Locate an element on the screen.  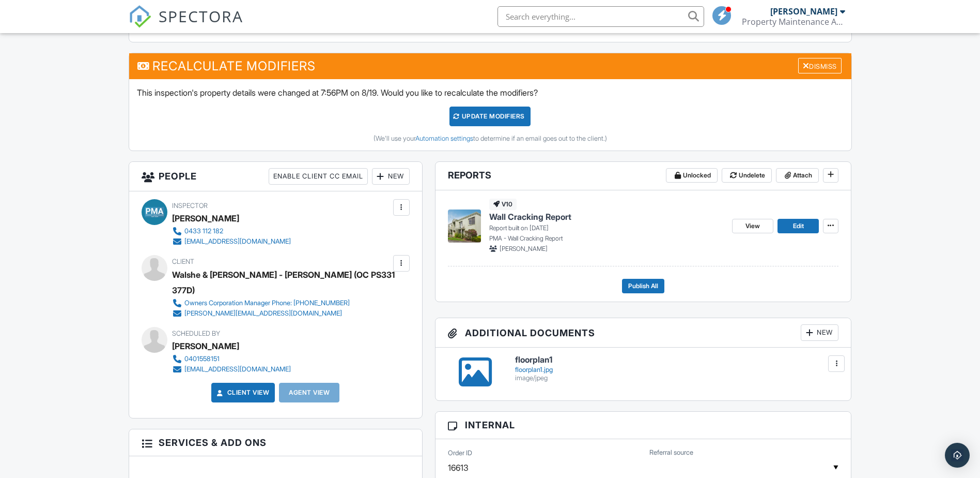
h3: Internal is located at coordinates (644, 425).